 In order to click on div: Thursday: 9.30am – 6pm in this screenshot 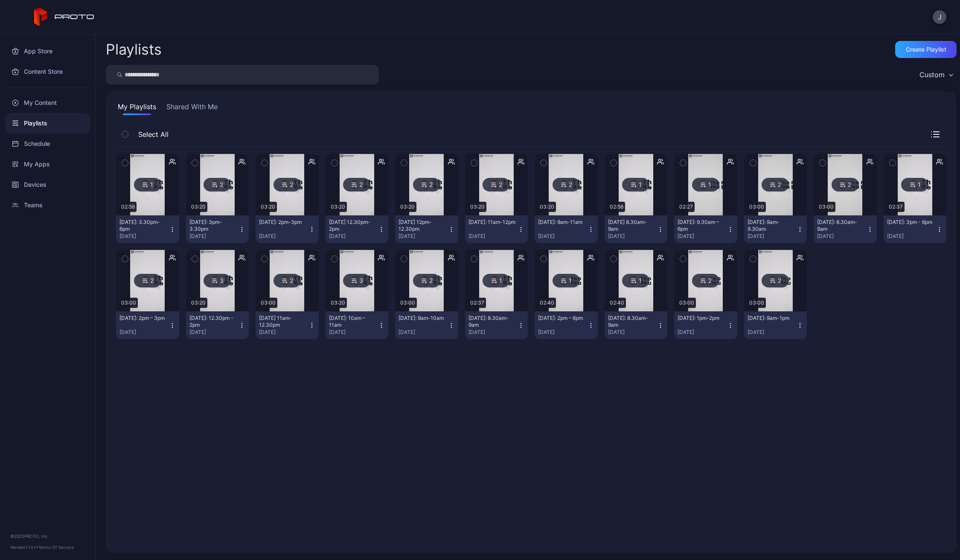, I will do `click(701, 226)`.